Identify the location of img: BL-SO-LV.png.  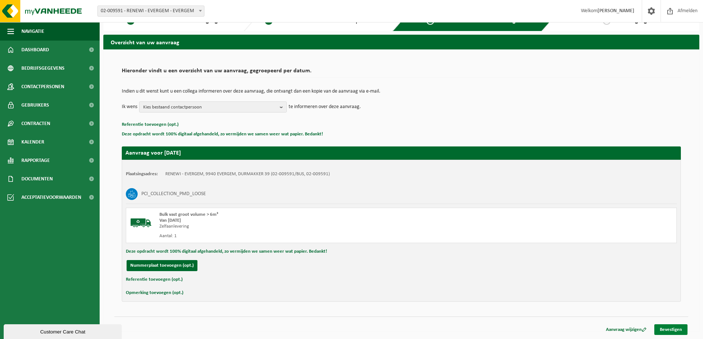
(141, 223).